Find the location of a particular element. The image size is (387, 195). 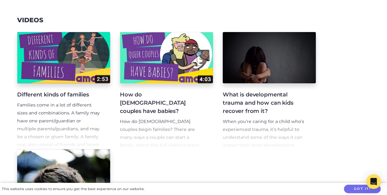

a: What is developmental trauma and how can kids recover from it? When you’re caring for a child who... is located at coordinates (269, 91).